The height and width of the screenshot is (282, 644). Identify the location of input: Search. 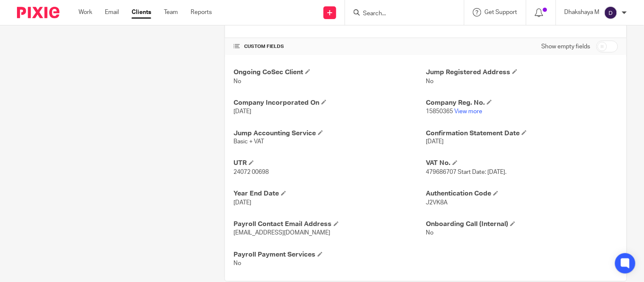
(401, 14).